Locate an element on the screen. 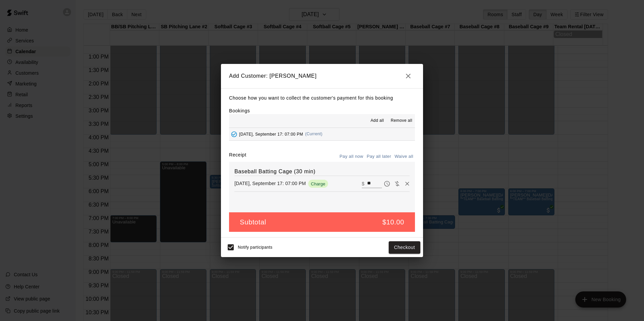  h6: Baseball Batting Cage (30 min) is located at coordinates (322, 172).